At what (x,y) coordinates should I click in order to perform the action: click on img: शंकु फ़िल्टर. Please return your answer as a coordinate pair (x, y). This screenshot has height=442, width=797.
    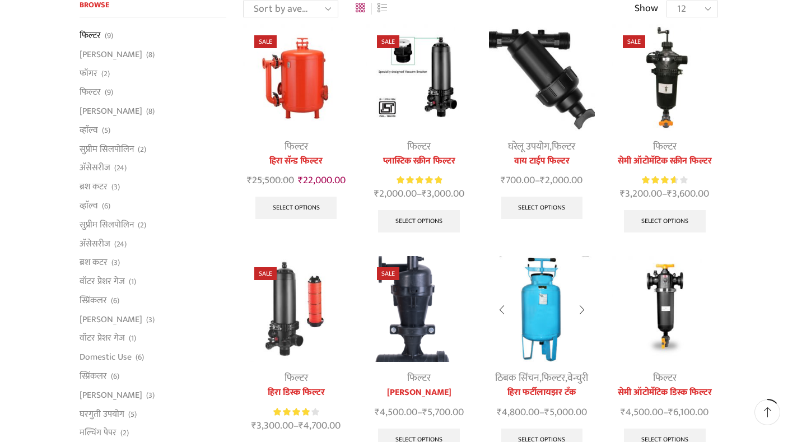
    Looking at the image, I should click on (418, 308).